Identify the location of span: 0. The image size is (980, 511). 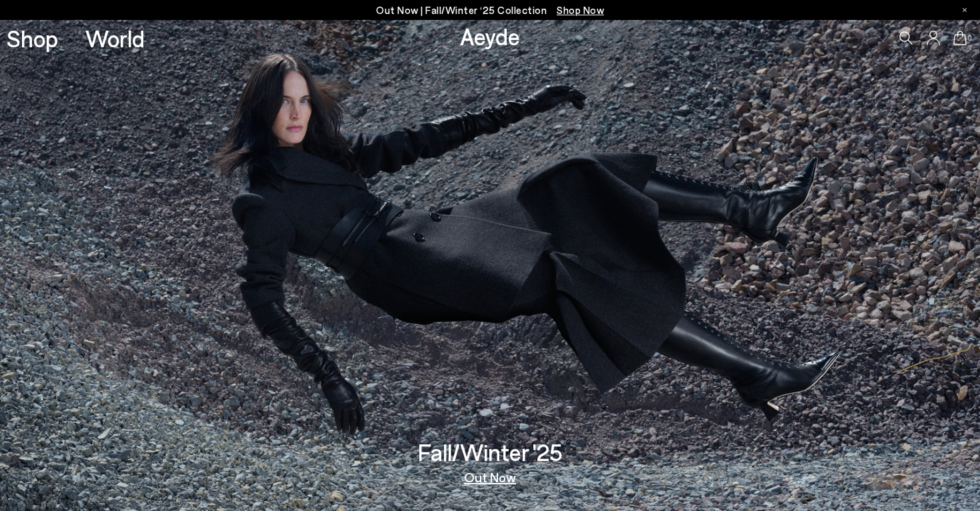
(971, 38).